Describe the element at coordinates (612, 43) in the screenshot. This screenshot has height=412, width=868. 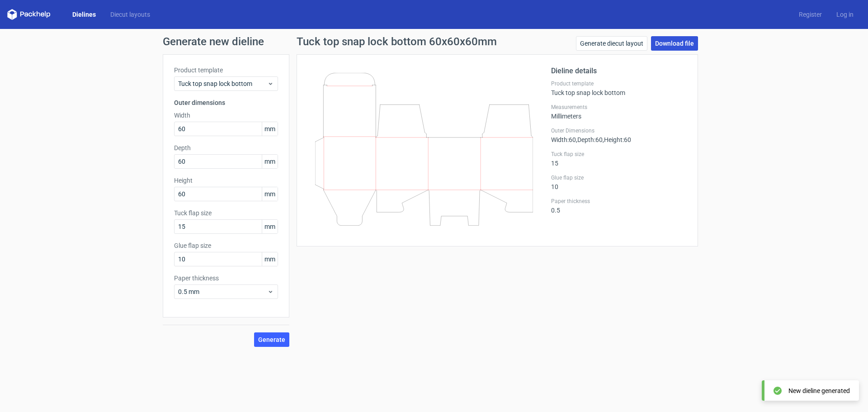
I see `a: Generate diecut layout` at that location.